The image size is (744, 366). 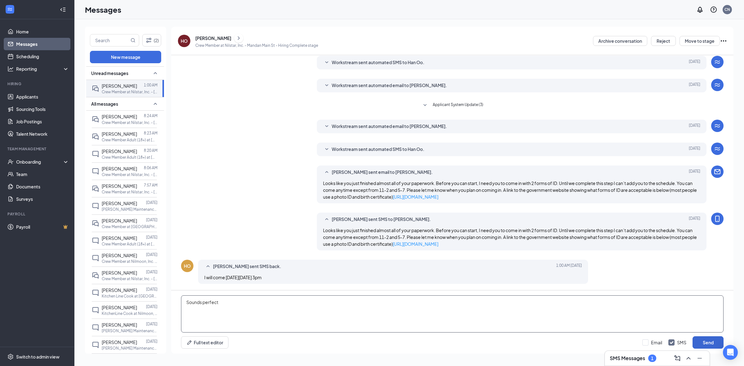 I want to click on button: Send, so click(x=708, y=343).